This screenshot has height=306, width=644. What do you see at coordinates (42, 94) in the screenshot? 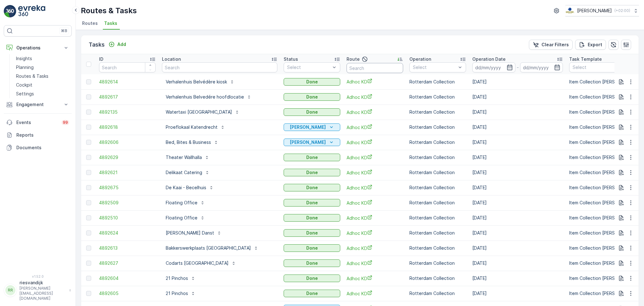
I see `a: Settings` at bounding box center [42, 94].